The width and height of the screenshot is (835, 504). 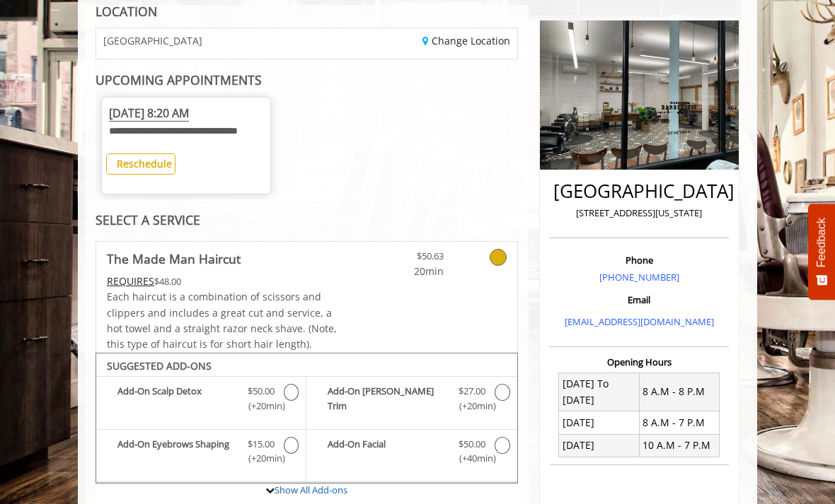 What do you see at coordinates (639, 260) in the screenshot?
I see `h3: Phone` at bounding box center [639, 260].